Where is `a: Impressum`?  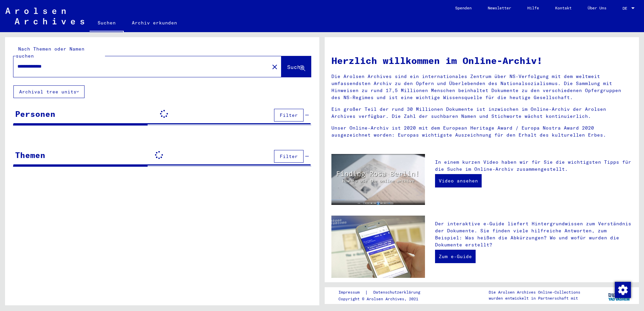 a: Impressum is located at coordinates (351, 292).